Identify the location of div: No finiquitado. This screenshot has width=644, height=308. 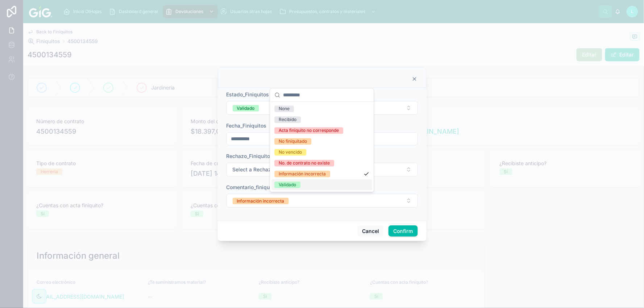
(293, 141).